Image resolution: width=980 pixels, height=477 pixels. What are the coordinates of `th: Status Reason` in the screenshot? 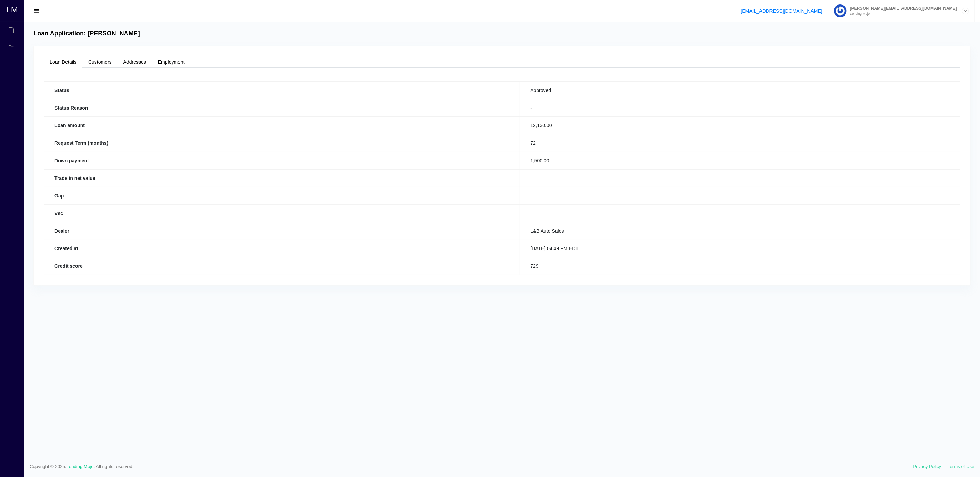 It's located at (282, 108).